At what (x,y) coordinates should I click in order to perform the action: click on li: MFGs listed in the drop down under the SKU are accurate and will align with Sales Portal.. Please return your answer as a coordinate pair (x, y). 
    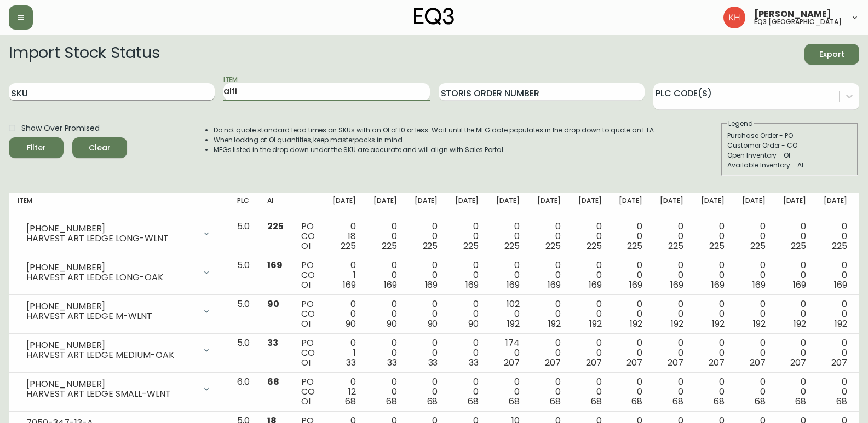
    Looking at the image, I should click on (435, 150).